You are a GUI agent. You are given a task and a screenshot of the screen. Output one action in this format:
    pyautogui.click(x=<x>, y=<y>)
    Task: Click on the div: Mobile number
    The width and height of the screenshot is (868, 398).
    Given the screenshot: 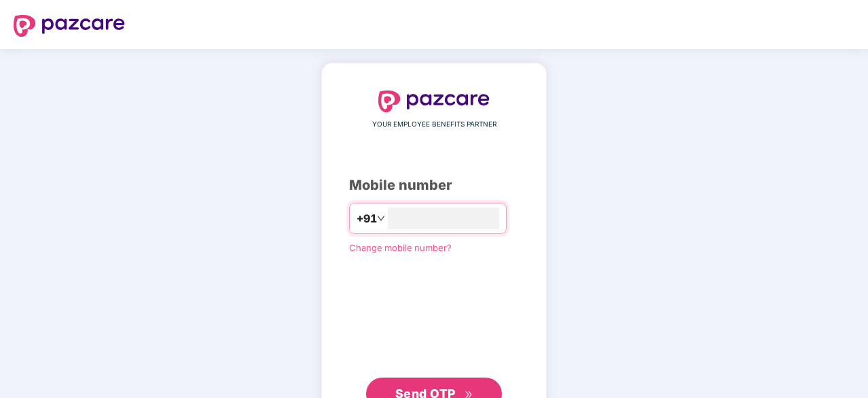 What is the action you would take?
    pyautogui.click(x=434, y=185)
    